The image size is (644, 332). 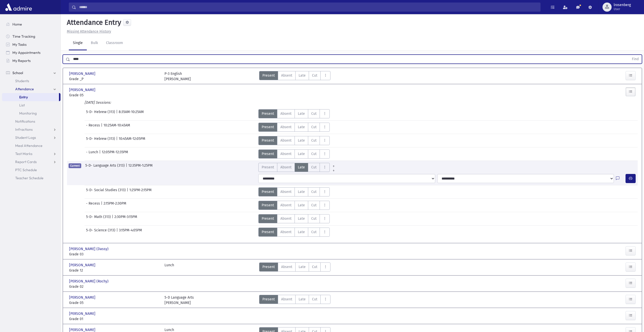 What do you see at coordinates (31, 73) in the screenshot?
I see `a: School` at bounding box center [31, 73].